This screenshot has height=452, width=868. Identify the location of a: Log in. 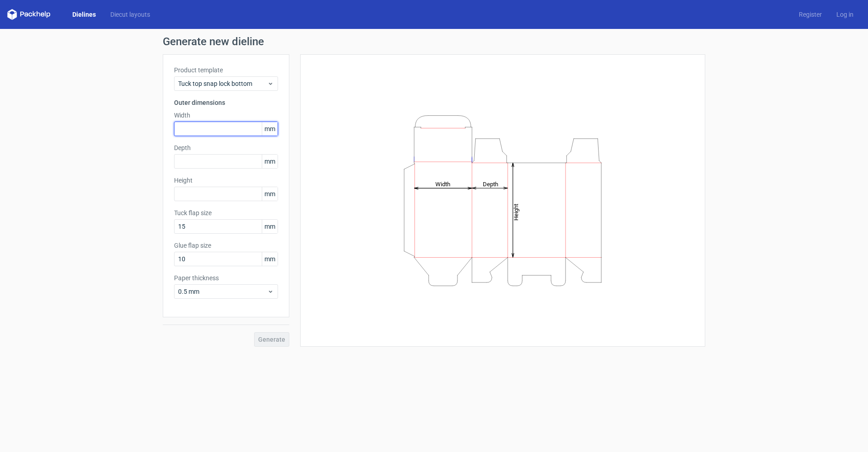
(845, 15).